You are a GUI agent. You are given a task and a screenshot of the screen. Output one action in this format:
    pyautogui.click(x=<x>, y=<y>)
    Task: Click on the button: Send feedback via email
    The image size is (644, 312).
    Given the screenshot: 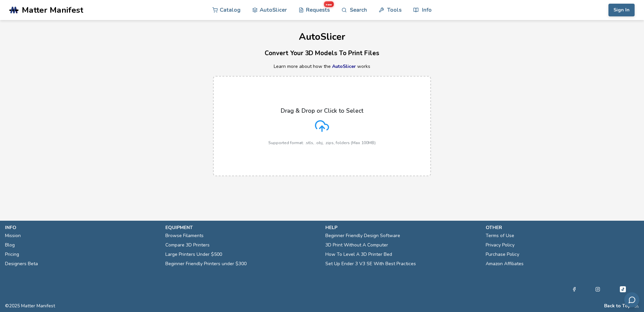 What is the action you would take?
    pyautogui.click(x=632, y=300)
    